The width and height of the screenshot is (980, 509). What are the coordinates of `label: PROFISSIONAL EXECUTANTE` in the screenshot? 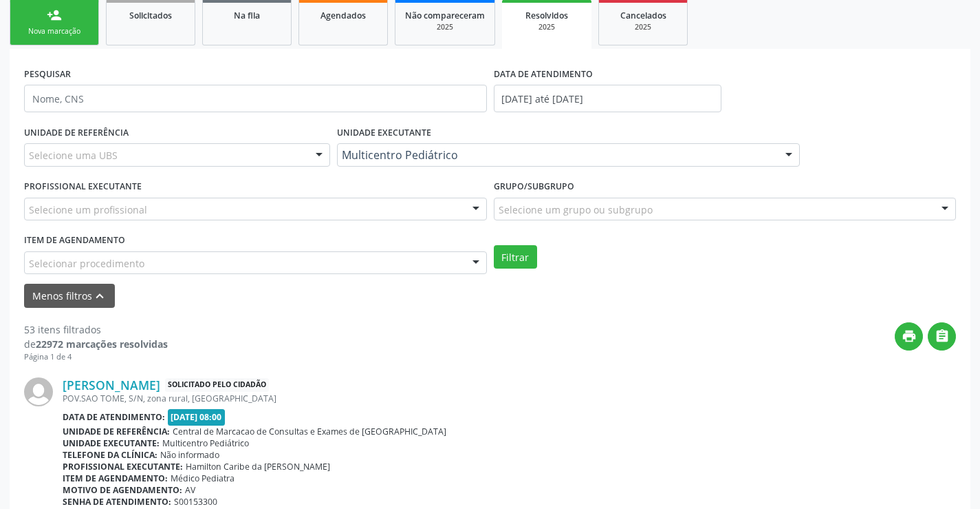 It's located at (83, 187).